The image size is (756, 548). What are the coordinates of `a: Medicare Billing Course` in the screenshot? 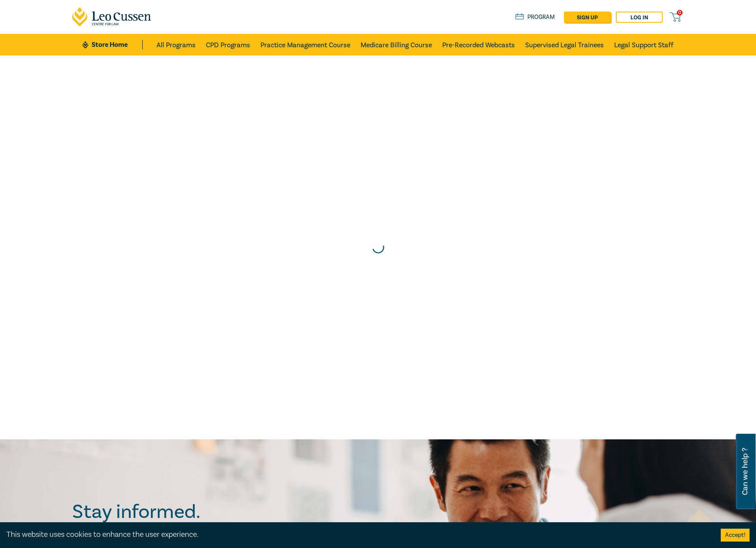 It's located at (396, 45).